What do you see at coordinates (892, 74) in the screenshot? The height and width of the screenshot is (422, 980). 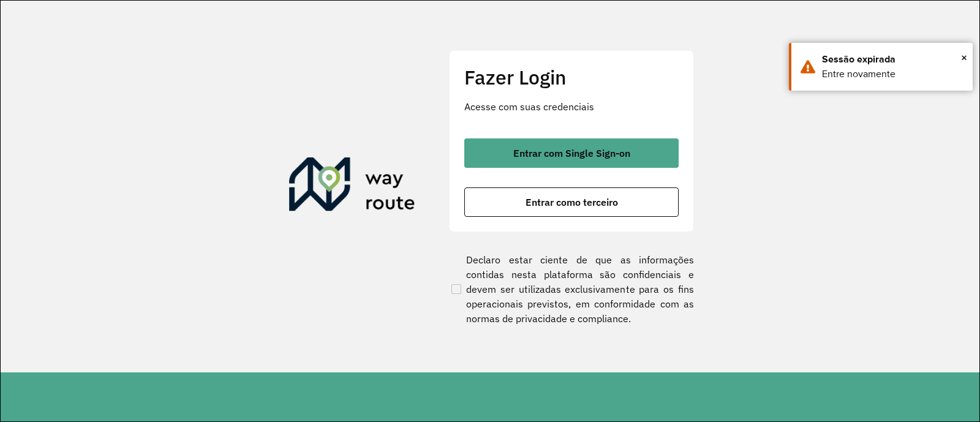 I see `div: Entre novamente` at bounding box center [892, 74].